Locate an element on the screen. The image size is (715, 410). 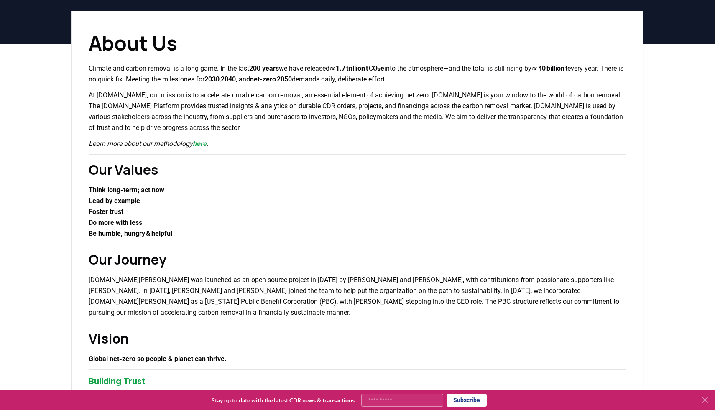
strong: 2030 is located at coordinates (212, 79).